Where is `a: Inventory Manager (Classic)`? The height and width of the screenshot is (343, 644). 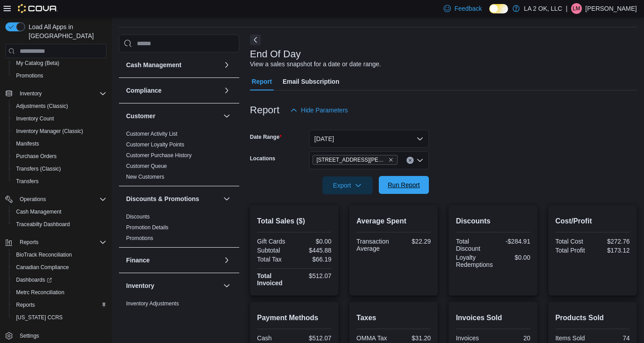 a: Inventory Manager (Classic) is located at coordinates (49, 131).